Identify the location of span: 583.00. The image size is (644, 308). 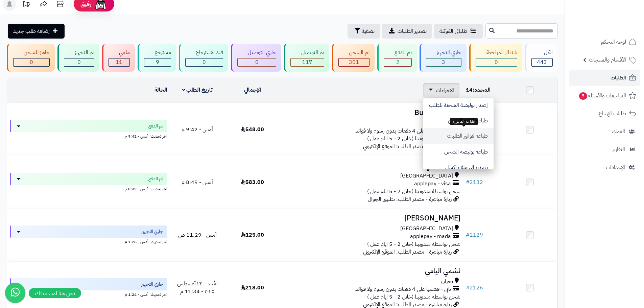
(252, 182).